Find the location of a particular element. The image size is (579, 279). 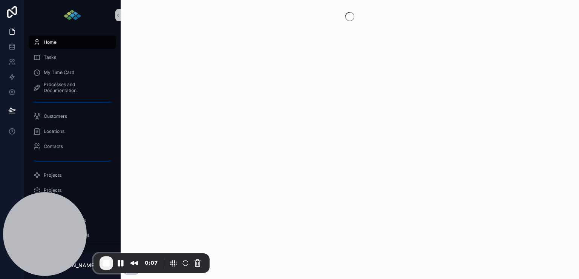

a: Locations is located at coordinates (72, 131).